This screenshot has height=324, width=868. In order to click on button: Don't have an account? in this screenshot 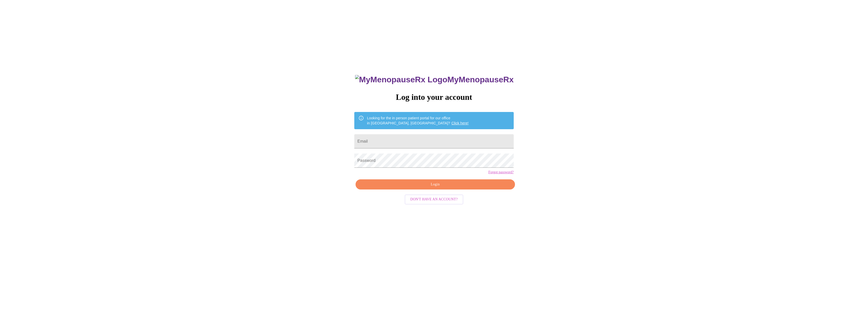, I will do `click(434, 199)`.